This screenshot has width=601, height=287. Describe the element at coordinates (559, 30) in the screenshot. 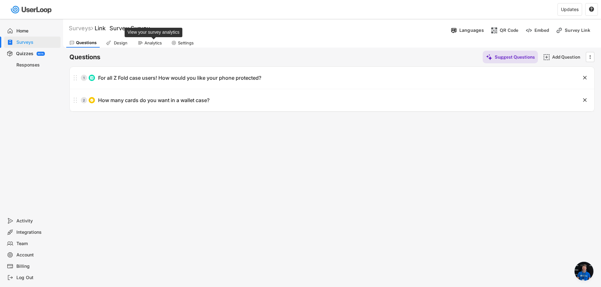

I see `img: LinkMinor.svg` at that location.